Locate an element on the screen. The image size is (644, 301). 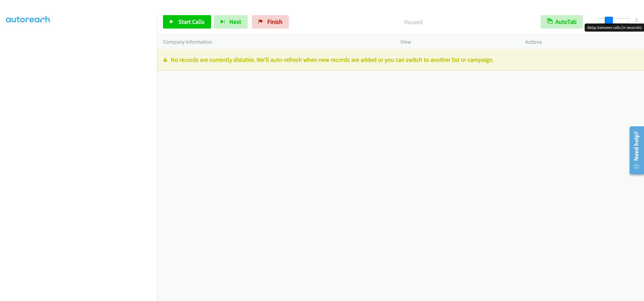
span: Next is located at coordinates (235, 22).